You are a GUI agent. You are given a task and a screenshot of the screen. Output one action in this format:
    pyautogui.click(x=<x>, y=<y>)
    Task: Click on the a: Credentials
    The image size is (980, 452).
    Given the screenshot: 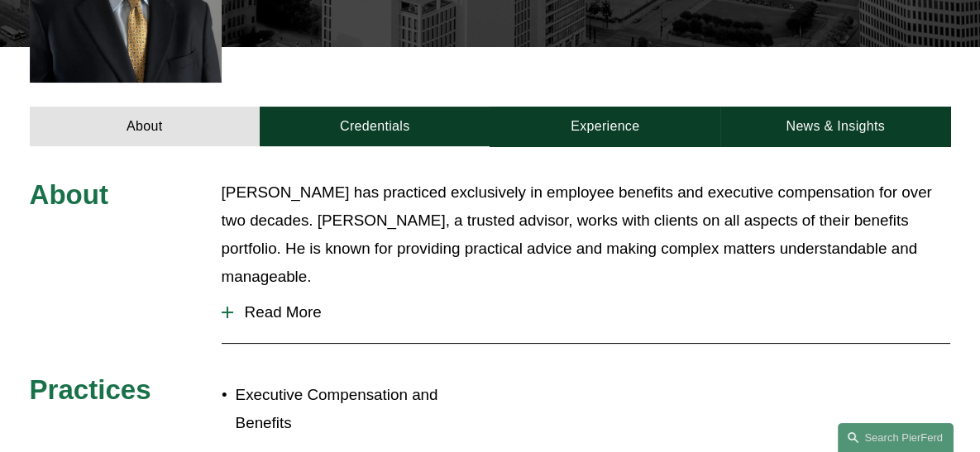 What is the action you would take?
    pyautogui.click(x=374, y=127)
    